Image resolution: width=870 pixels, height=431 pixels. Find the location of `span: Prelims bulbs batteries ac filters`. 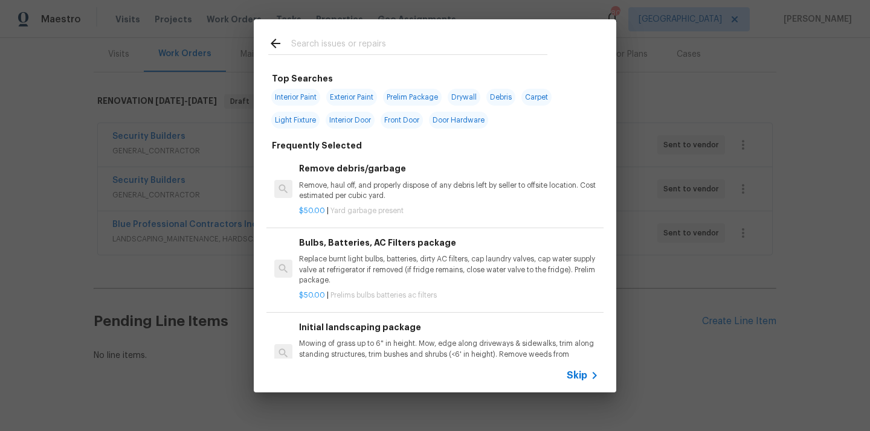

span: Prelims bulbs batteries ac filters is located at coordinates (384, 295).